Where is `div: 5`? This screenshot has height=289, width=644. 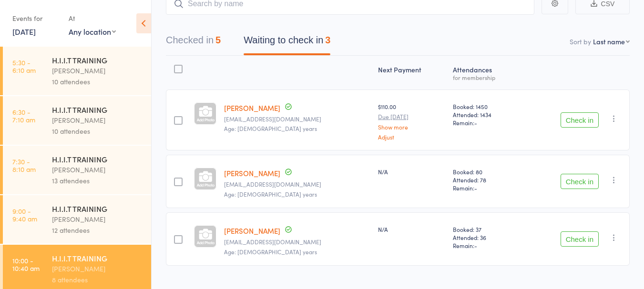 div: 5 is located at coordinates (218, 40).